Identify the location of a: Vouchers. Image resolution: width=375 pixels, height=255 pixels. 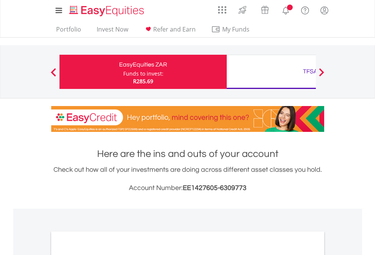
(265, 9).